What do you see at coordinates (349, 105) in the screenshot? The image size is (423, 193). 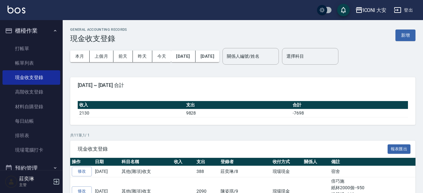 I see `th: 合計` at bounding box center [349, 105].